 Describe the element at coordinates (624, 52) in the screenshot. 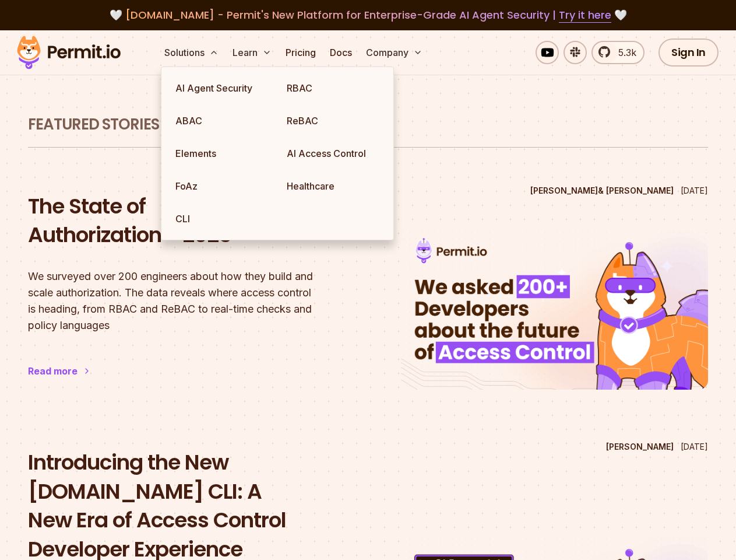

I see `span: 5.3k` at that location.